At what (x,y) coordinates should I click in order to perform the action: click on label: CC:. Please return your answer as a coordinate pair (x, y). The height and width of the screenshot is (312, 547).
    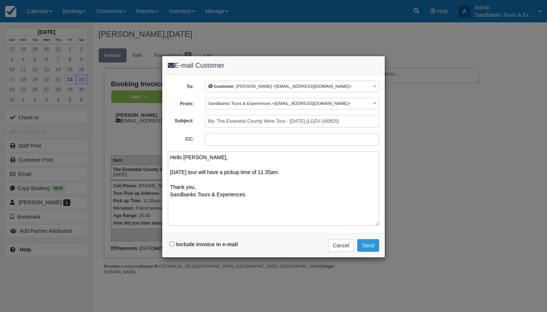
    Looking at the image, I should click on (181, 138).